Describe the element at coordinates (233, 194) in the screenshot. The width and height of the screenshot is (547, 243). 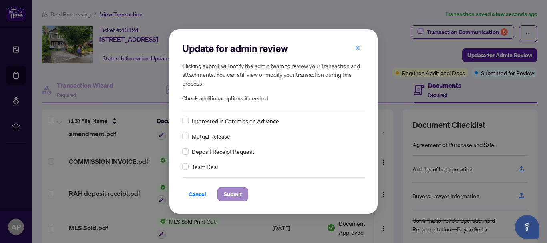
I see `span: Submit` at that location.